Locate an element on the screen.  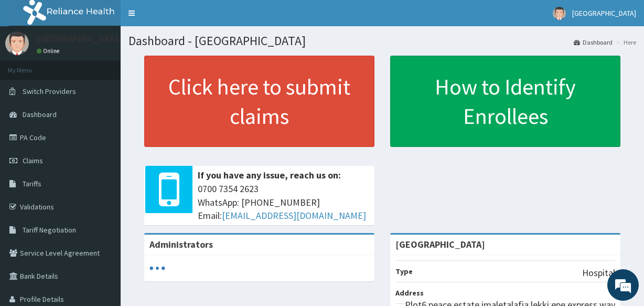
a: Click here to submit claims is located at coordinates (259, 101).